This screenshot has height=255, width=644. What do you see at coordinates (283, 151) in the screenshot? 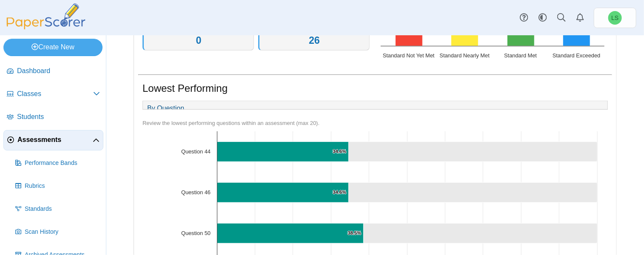
I see `path: Question 44, 34.6%. % of Points Earned.` at bounding box center [283, 151].